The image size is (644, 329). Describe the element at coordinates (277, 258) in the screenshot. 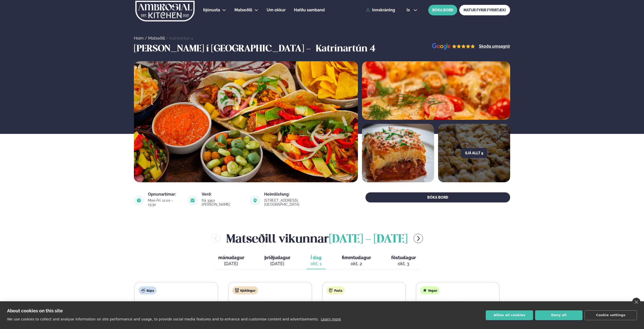

I see `span: þriðjudagur` at that location.